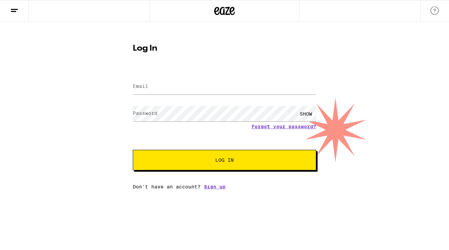 The image size is (449, 250). What do you see at coordinates (306, 114) in the screenshot?
I see `div: SHOW` at bounding box center [306, 114].